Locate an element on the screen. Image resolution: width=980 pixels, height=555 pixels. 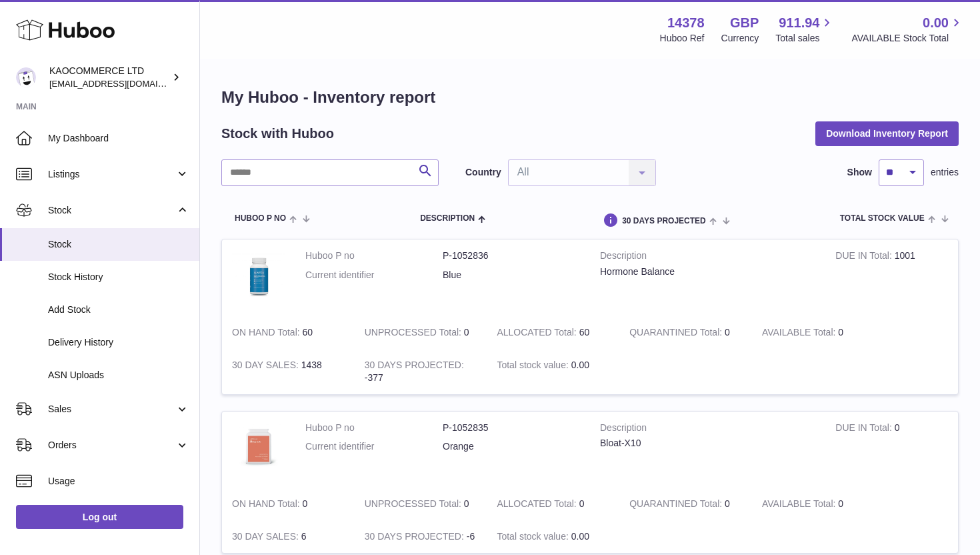
label: Show is located at coordinates (859, 172).